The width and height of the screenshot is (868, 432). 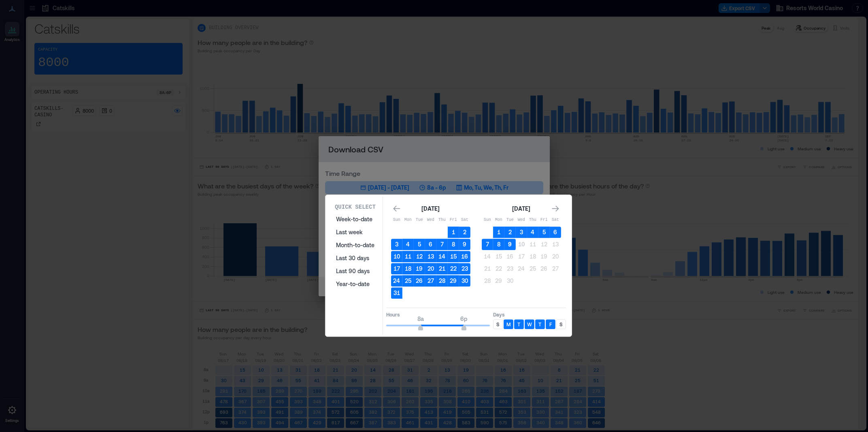 What do you see at coordinates (530, 314) in the screenshot?
I see `p: Days` at bounding box center [530, 314].